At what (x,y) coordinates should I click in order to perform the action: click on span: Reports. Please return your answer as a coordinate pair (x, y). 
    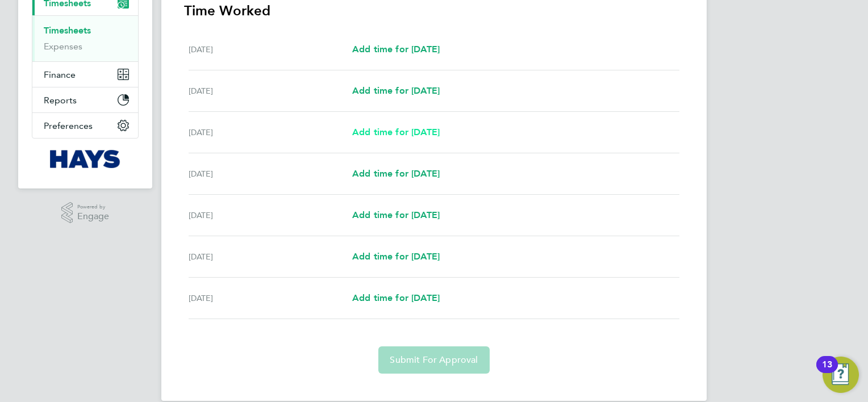
    Looking at the image, I should click on (60, 100).